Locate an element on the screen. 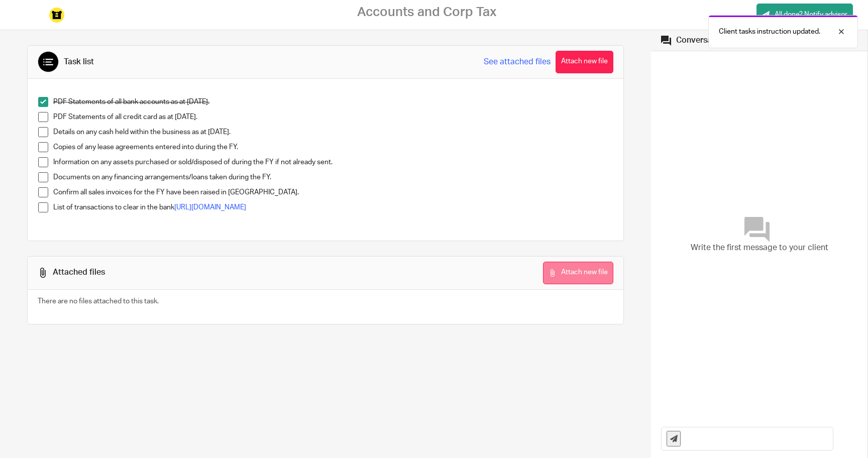 The width and height of the screenshot is (868, 458). span: Write the first message to your client is located at coordinates (759, 247).